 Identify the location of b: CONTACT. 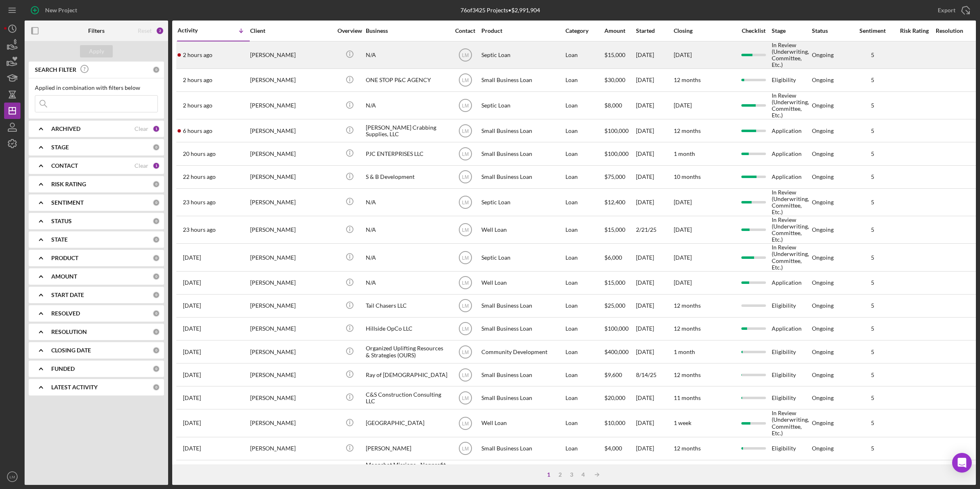
(64, 166).